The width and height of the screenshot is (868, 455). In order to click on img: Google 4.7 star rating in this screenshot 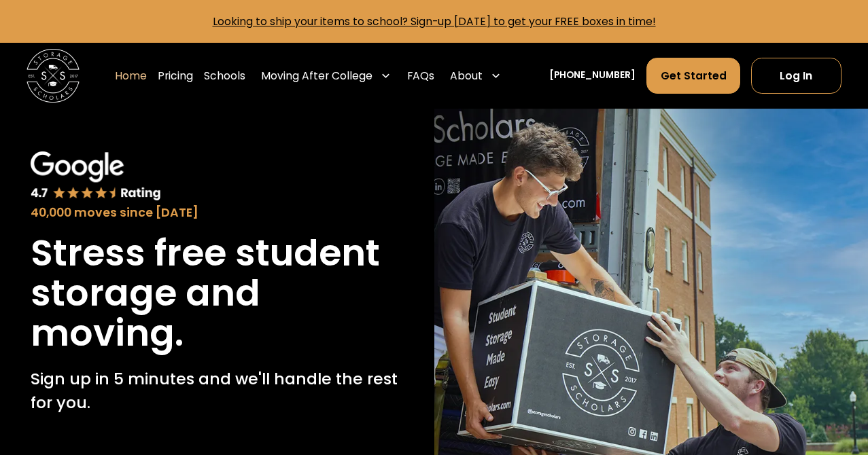, I will do `click(96, 176)`.